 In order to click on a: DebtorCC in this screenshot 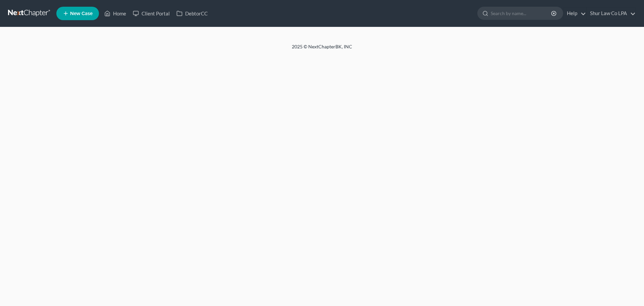, I will do `click(192, 13)`.